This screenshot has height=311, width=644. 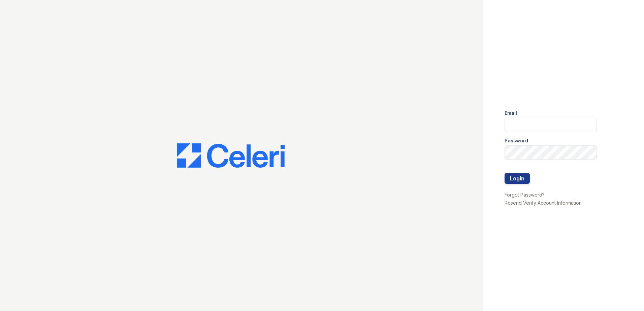 I want to click on a: Forgot Password?, so click(x=524, y=194).